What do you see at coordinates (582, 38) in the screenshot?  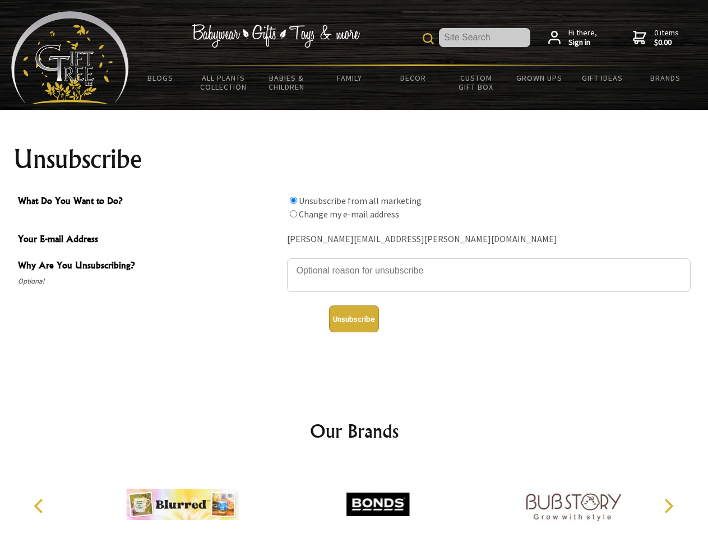 I see `span: Hi there,` at bounding box center [582, 38].